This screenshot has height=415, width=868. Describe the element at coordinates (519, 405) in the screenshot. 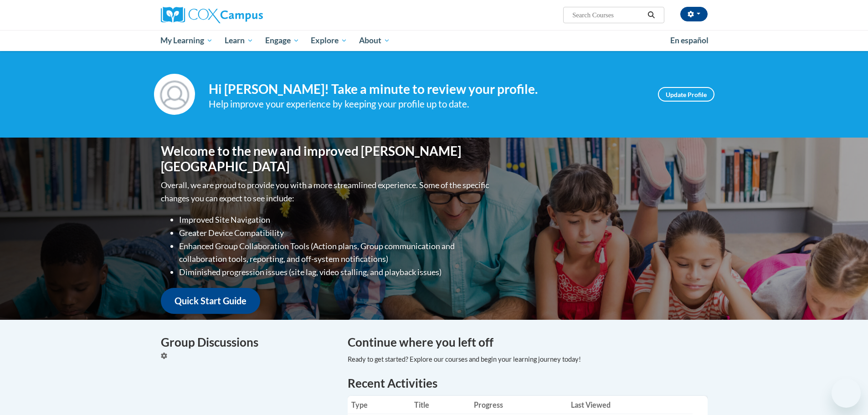

I see `th: Progress` at that location.